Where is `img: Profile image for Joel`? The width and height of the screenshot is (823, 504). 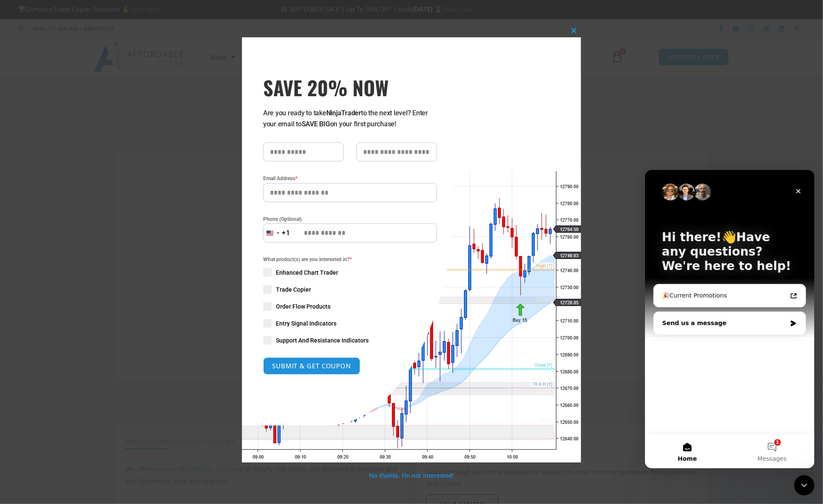 img: Profile image for Joel is located at coordinates (58, 22).